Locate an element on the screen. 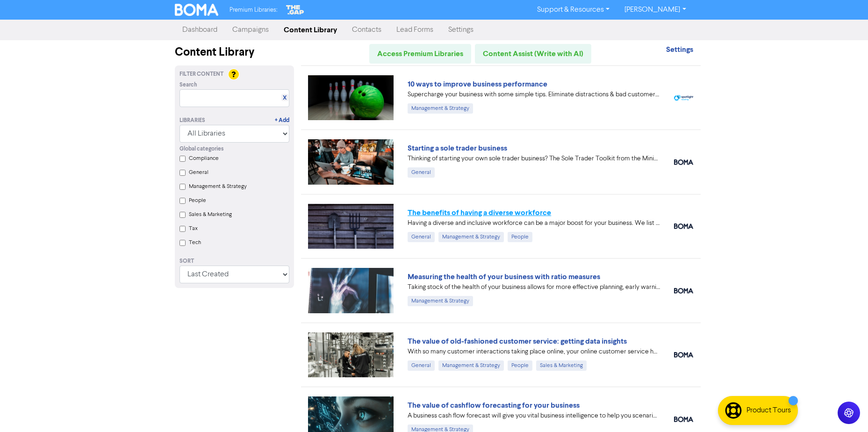 This screenshot has width=868, height=432. div: With so many customer interactions taking place online, your online customer service has to be fi... is located at coordinates (534, 351).